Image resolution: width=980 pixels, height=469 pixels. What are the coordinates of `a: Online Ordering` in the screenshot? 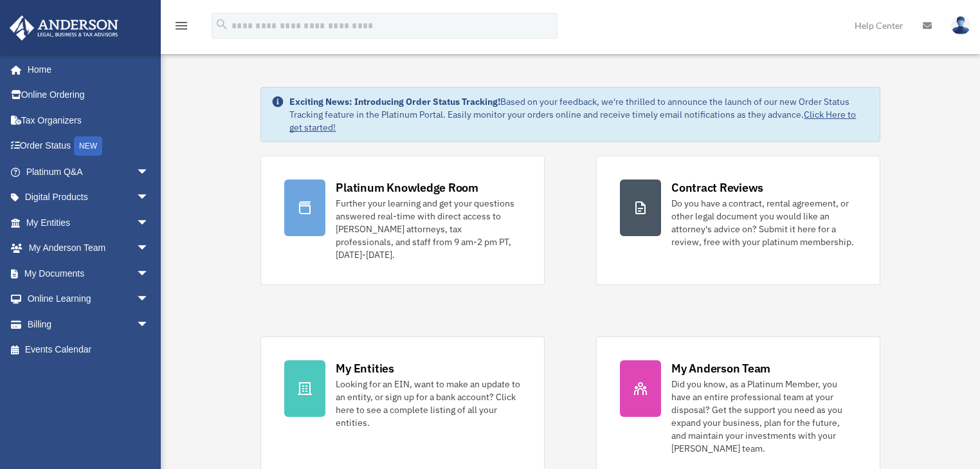 It's located at (89, 95).